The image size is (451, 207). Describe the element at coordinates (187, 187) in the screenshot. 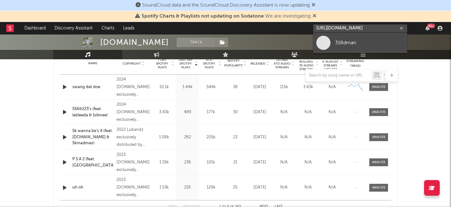

I see `div: 218` at that location.